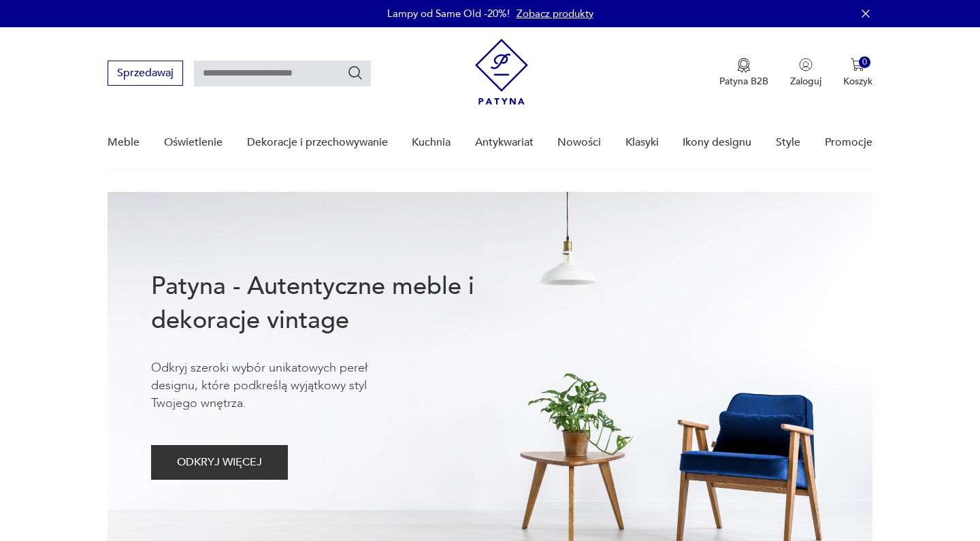 The image size is (980, 541). What do you see at coordinates (806, 65) in the screenshot?
I see `img: Ikonka użytkownika` at bounding box center [806, 65].